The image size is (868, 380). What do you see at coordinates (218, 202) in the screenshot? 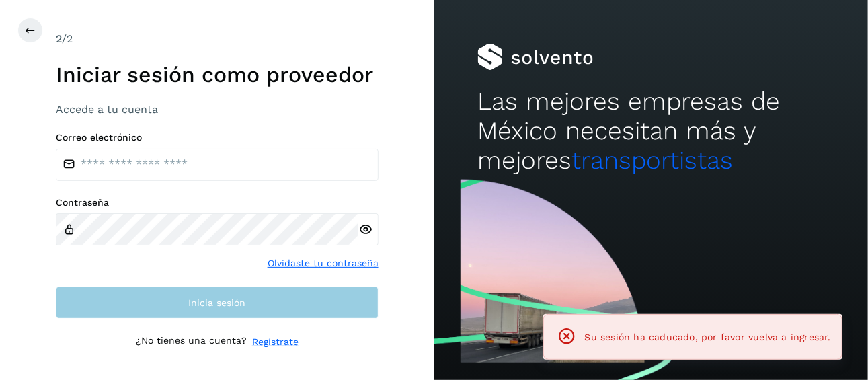
I see `label: Contraseña` at bounding box center [218, 202].